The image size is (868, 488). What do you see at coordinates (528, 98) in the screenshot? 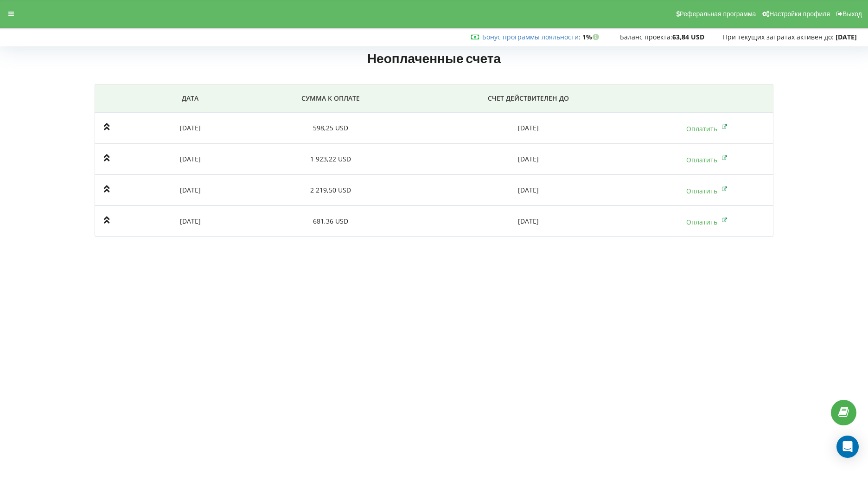
I see `th: СЧЕТ ДЕЙСТВИТЕЛЕН ДО` at bounding box center [528, 98].